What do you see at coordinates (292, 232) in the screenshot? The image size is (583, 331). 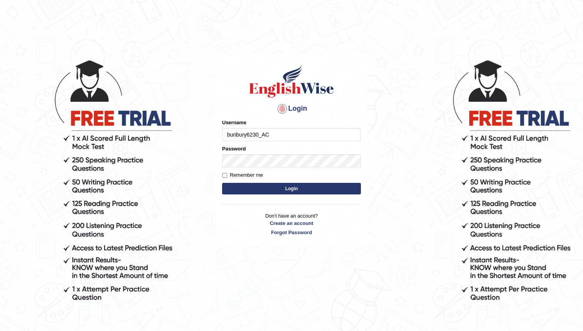 I see `a: Forgot Password` at bounding box center [292, 232].